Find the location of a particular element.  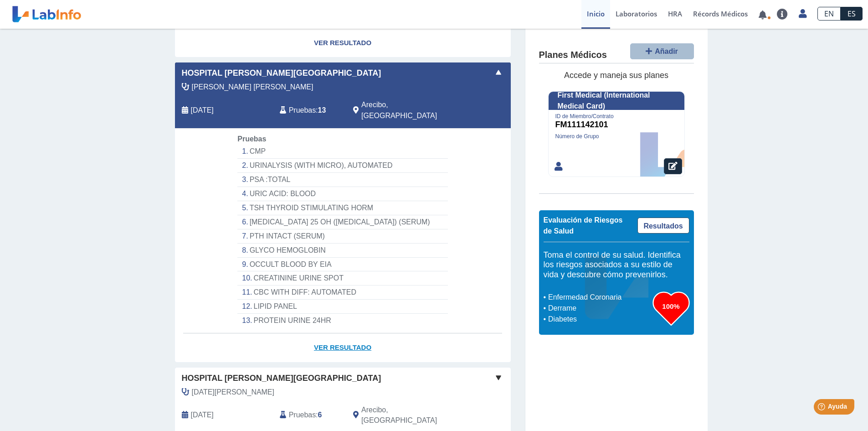

a: EN is located at coordinates (829, 13).